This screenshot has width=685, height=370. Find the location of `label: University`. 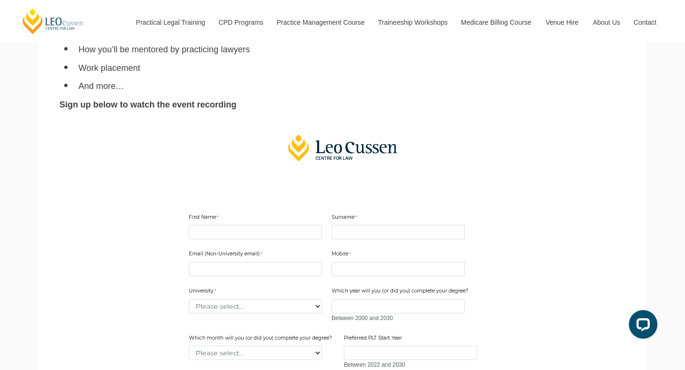

label: University is located at coordinates (204, 292).